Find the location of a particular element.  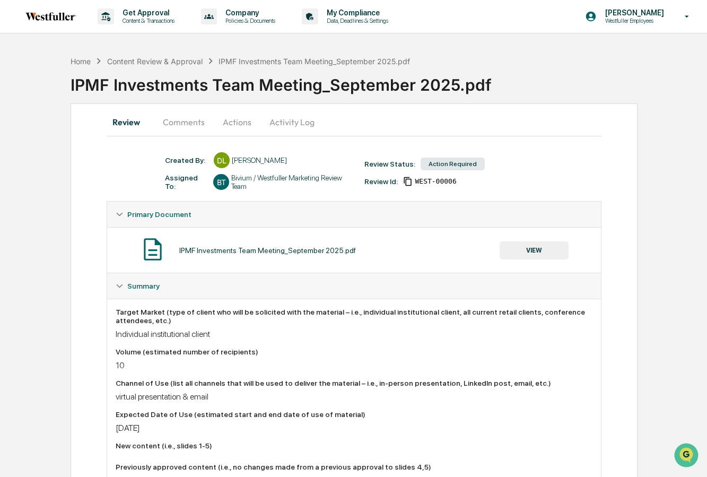

span: Attestations is located at coordinates (109, 139).